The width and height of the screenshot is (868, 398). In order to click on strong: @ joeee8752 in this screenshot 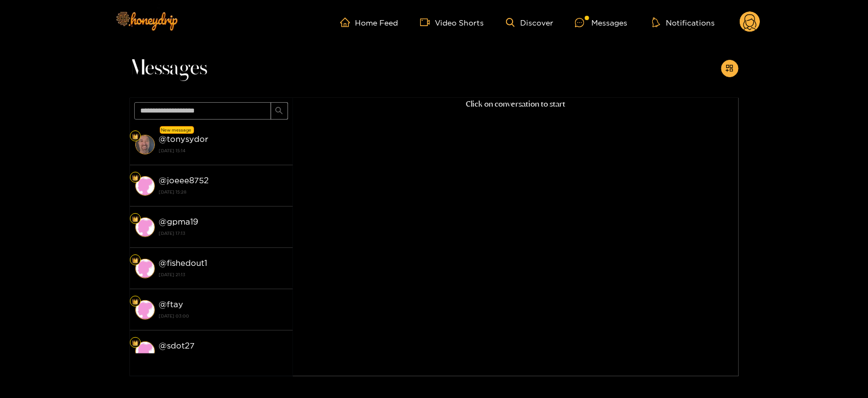, I will do `click(185, 180)`.